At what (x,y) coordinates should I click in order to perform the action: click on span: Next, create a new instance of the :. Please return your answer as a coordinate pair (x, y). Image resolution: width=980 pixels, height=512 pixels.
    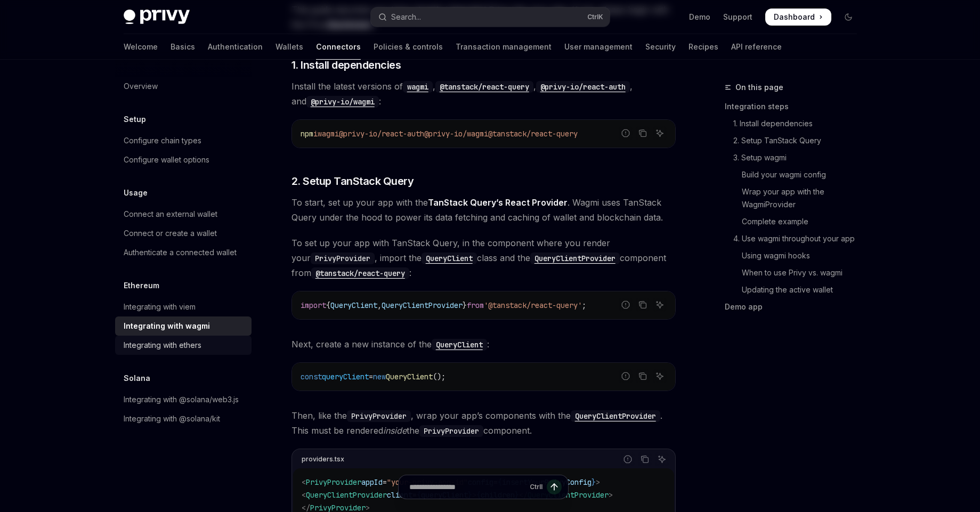
    Looking at the image, I should click on (483, 345).